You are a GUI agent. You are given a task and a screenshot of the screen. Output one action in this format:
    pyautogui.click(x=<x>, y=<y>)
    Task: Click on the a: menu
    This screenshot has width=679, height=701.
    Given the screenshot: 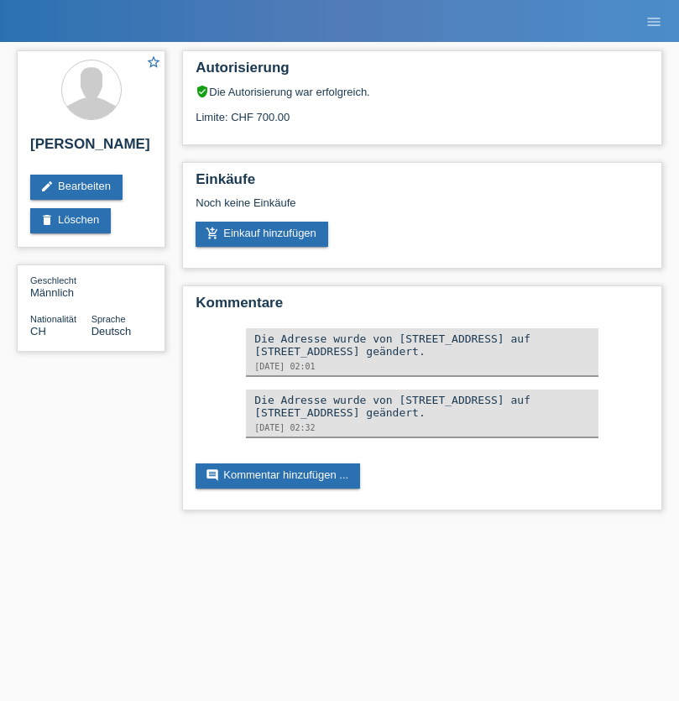 What is the action you would take?
    pyautogui.click(x=654, y=21)
    